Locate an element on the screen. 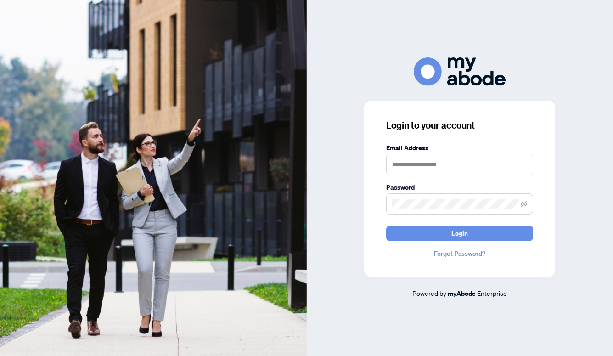 Image resolution: width=613 pixels, height=356 pixels. img: ma-logo is located at coordinates (459, 71).